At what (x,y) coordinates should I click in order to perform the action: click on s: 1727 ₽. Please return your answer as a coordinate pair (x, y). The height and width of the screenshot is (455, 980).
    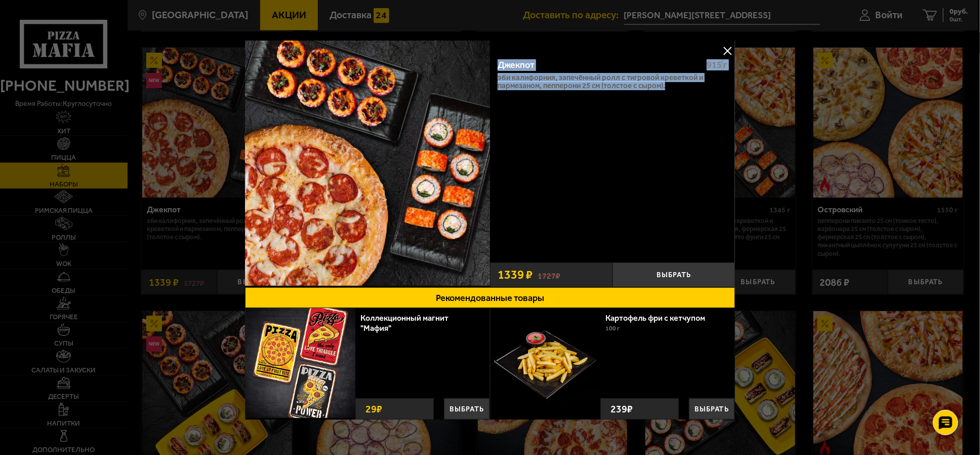
    Looking at the image, I should click on (549, 275).